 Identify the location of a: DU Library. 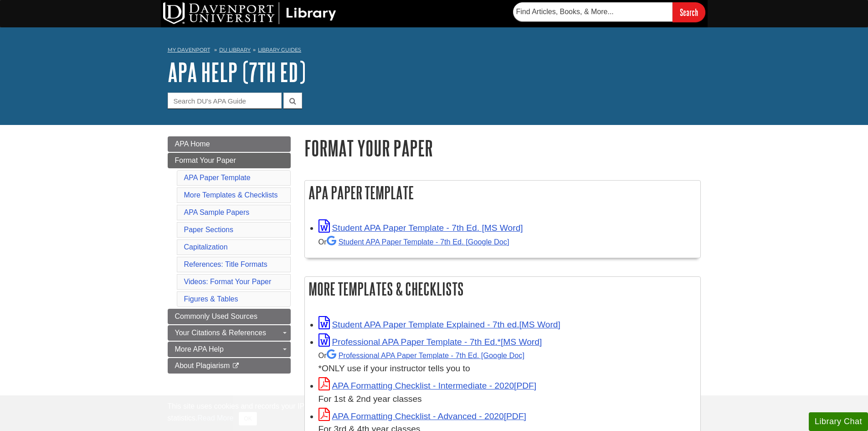
(235, 50).